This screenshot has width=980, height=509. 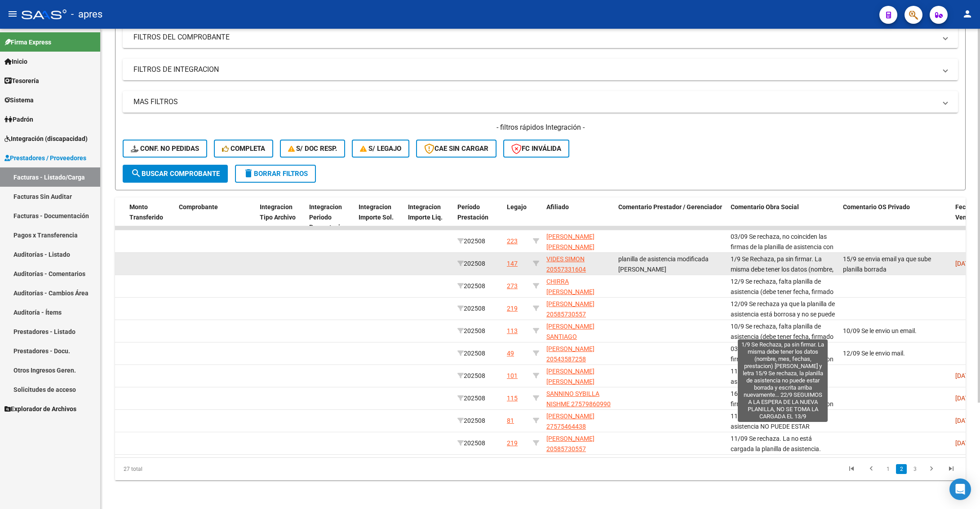 What do you see at coordinates (783, 217) in the screenshot?
I see `datatable-header-cell: Comentario Obra Social` at bounding box center [783, 217].